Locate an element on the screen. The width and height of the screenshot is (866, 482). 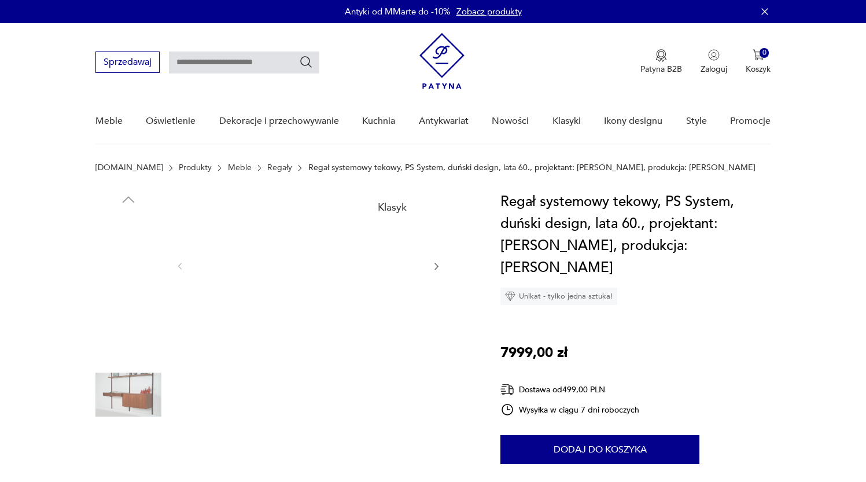
a: Zobacz produkty is located at coordinates (489, 12).